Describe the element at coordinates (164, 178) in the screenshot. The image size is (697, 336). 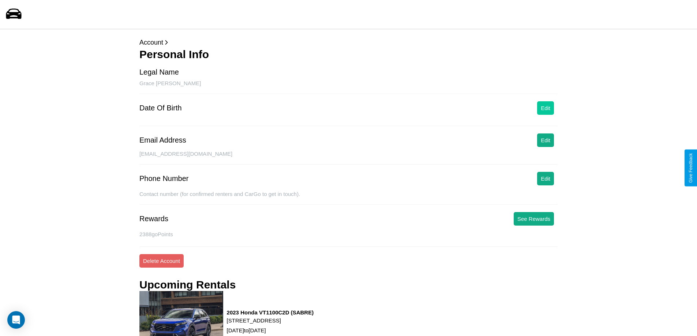
I see `div: Phone Number` at that location.